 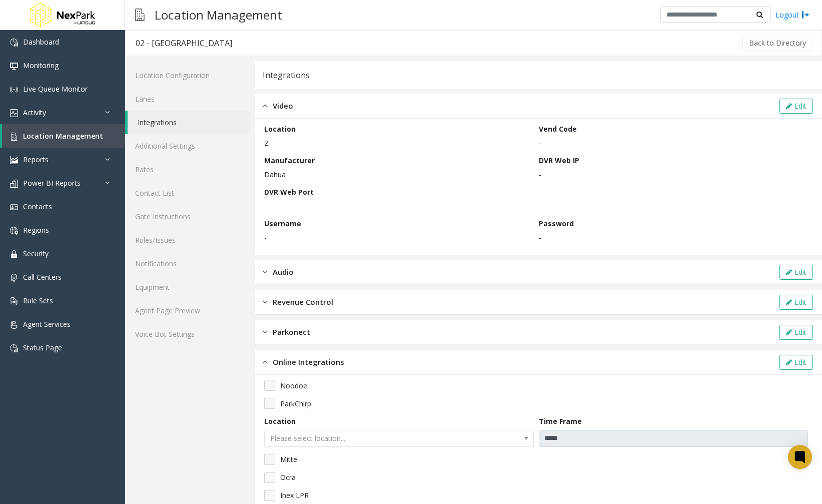 What do you see at coordinates (289, 459) in the screenshot?
I see `span: Mitte` at bounding box center [289, 459].